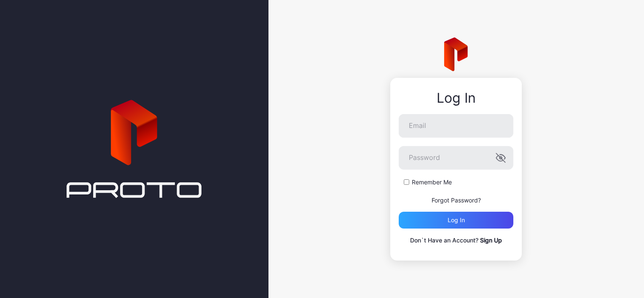 The height and width of the screenshot is (298, 644). What do you see at coordinates (456, 220) in the screenshot?
I see `div: Log in` at bounding box center [456, 220].